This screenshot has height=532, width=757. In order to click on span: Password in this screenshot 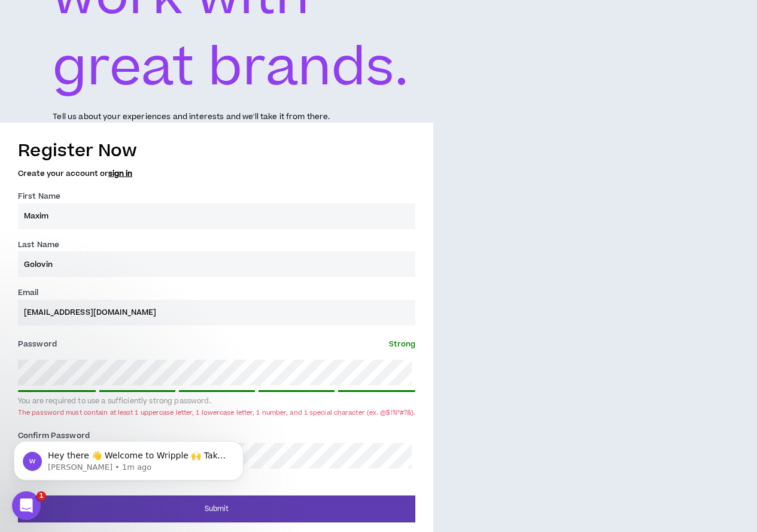, I will do `click(37, 344)`.